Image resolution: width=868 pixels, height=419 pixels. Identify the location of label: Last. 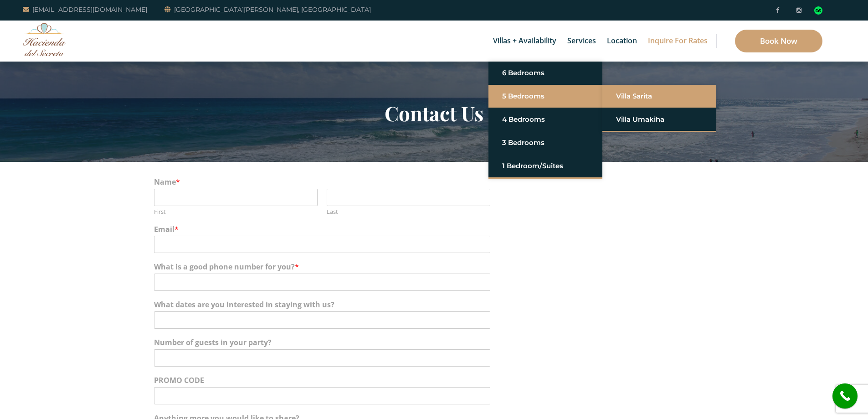
(408, 211).